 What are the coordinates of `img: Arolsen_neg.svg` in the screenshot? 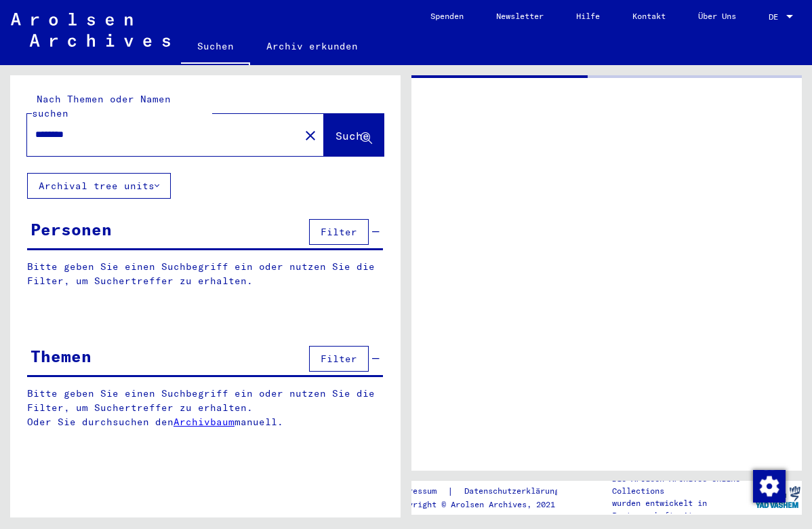 It's located at (90, 30).